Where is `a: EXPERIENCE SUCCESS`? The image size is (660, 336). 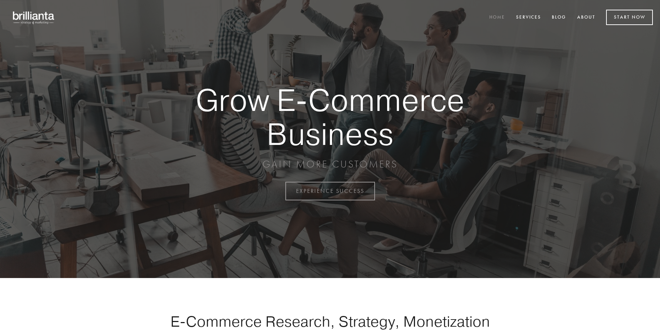 a: EXPERIENCE SUCCESS is located at coordinates (330, 191).